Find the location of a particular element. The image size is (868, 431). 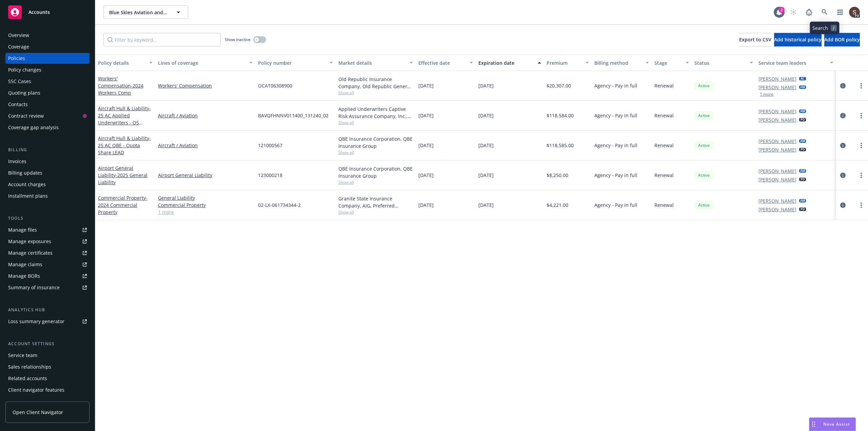

span: Add historical policy is located at coordinates (798, 39).